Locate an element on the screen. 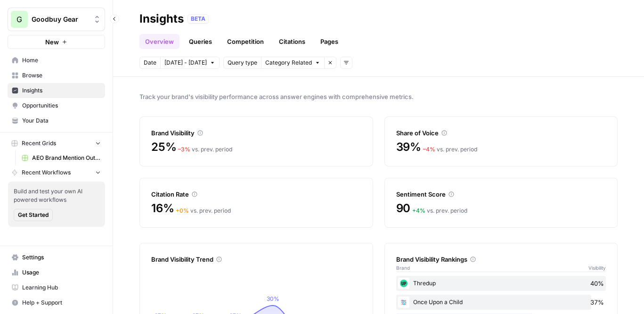 The height and width of the screenshot is (314, 644). div: Share of Voice is located at coordinates (501, 133).